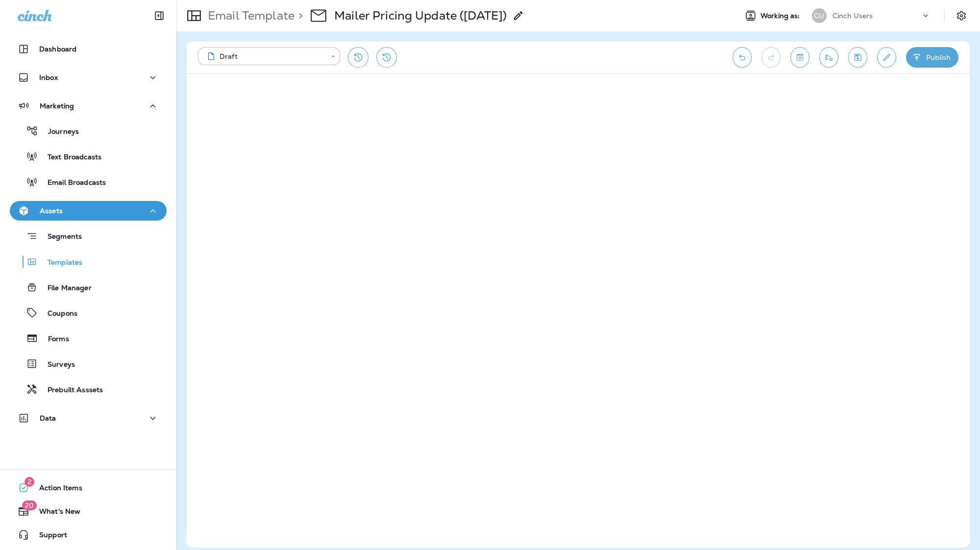 This screenshot has height=550, width=980. What do you see at coordinates (88, 77) in the screenshot?
I see `button: Inbox` at bounding box center [88, 77].